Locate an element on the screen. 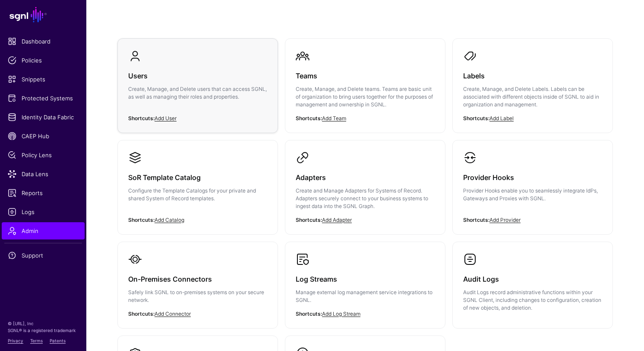 This screenshot has width=644, height=351. a: UsersCreate, Manage, and Delete users that can access SGNL, as well as managing their roles and p... is located at coordinates (198, 82).